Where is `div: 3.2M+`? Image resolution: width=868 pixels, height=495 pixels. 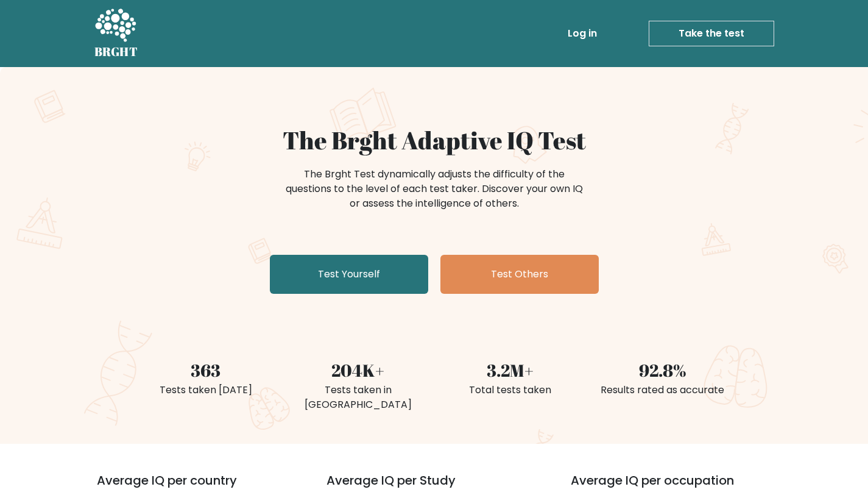
div: 3.2M+ is located at coordinates (511, 370).